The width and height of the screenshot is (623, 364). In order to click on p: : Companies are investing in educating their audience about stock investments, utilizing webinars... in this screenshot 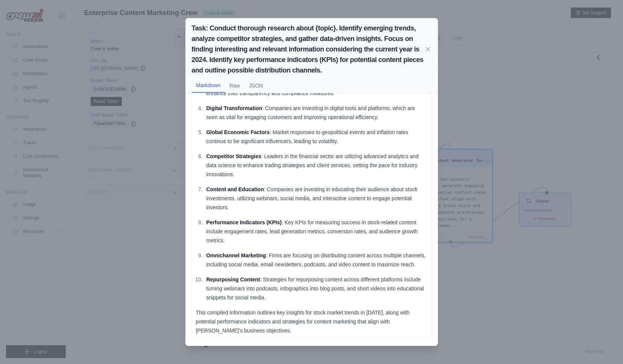, I will do `click(316, 198)`.